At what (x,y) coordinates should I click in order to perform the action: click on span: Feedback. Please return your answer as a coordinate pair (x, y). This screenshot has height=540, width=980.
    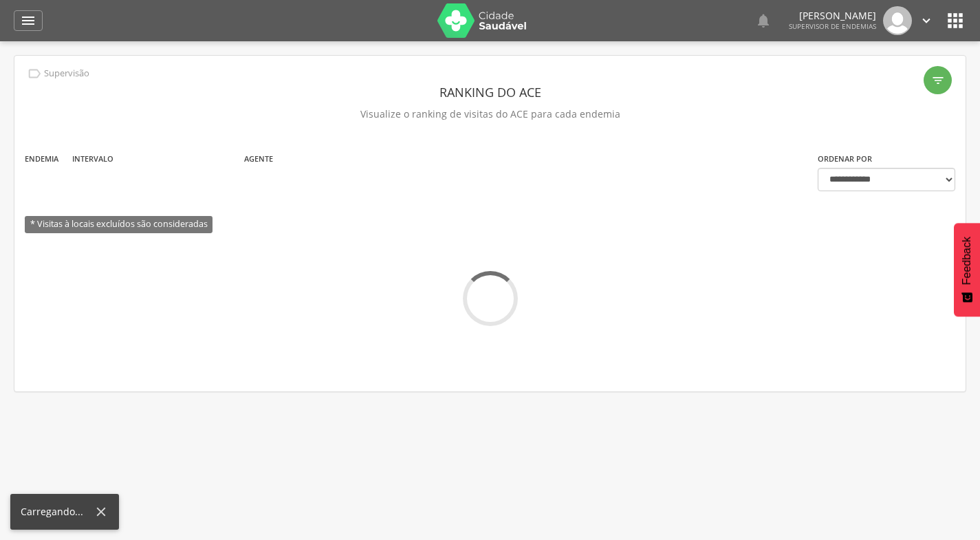
    Looking at the image, I should click on (967, 261).